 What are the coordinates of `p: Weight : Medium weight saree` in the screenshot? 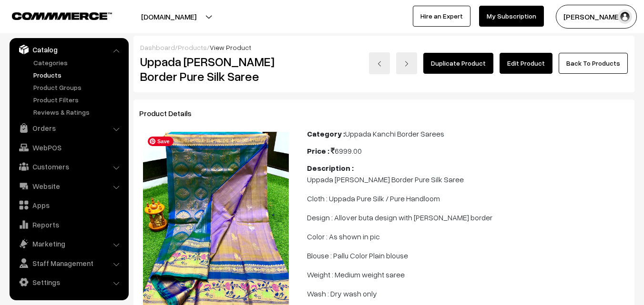 It's located at (468, 275).